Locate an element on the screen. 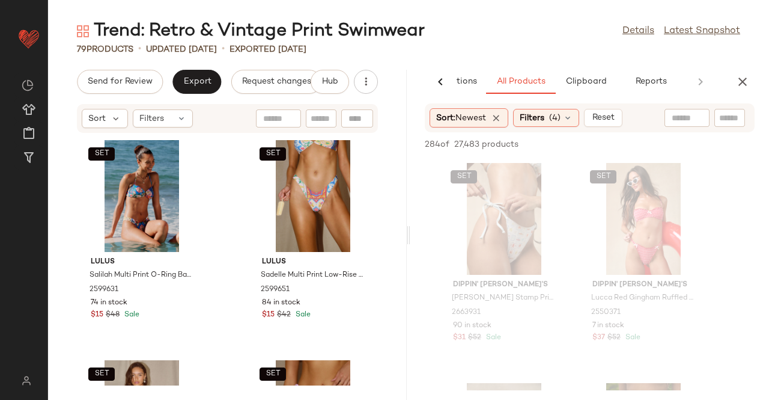 Image resolution: width=769 pixels, height=400 pixels. button: Reset is located at coordinates (604, 118).